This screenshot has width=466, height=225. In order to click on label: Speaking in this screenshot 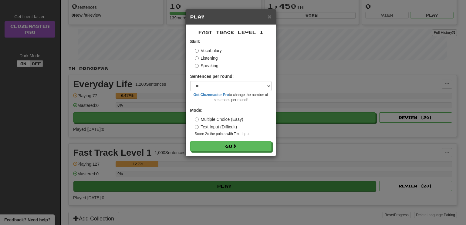, I will do `click(207, 66)`.